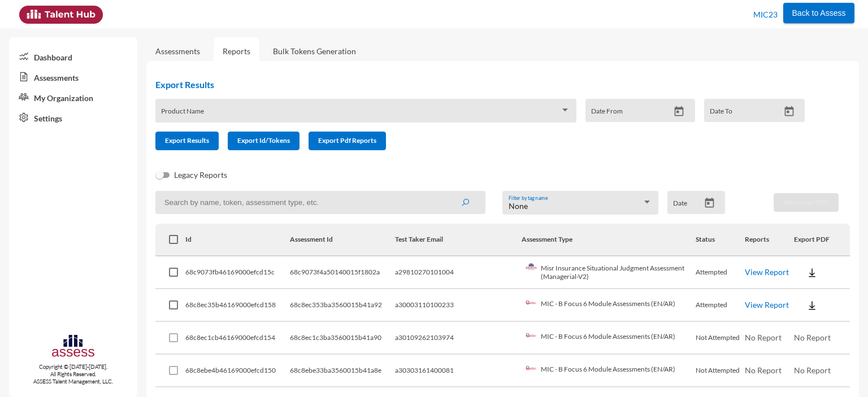  Describe the element at coordinates (264, 140) in the screenshot. I see `span: Export Id/Tokens` at that location.